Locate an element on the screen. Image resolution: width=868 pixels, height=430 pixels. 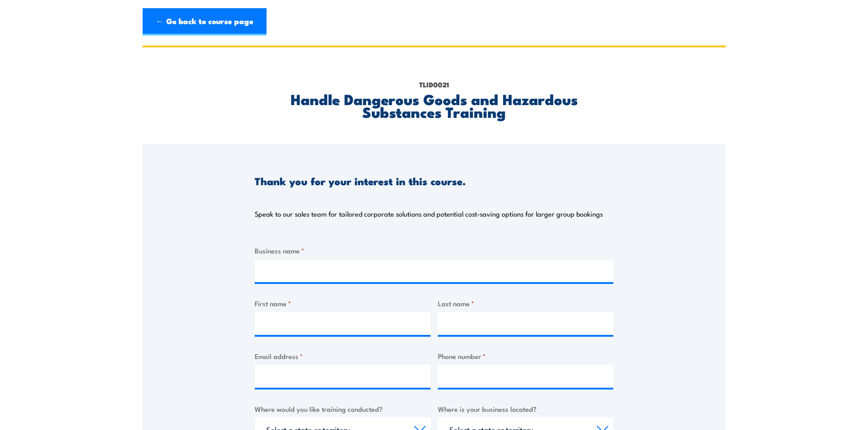
h2: Handle Dangerous Goods and Hazardous Substances Training is located at coordinates (434, 105).